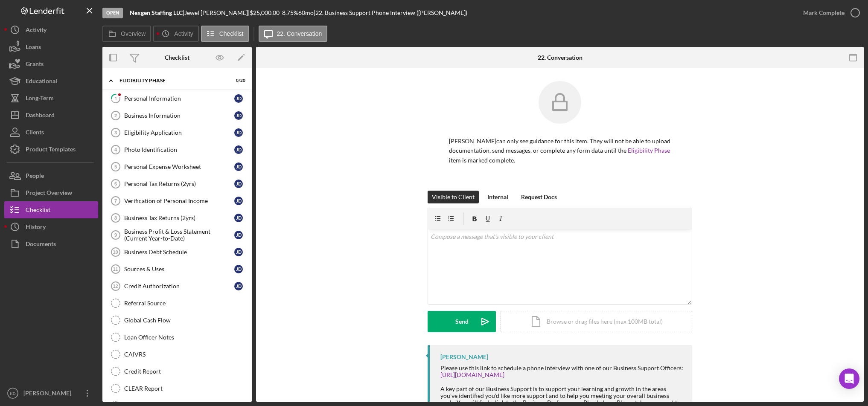  I want to click on div: Business Debt Schedule, so click(179, 252).